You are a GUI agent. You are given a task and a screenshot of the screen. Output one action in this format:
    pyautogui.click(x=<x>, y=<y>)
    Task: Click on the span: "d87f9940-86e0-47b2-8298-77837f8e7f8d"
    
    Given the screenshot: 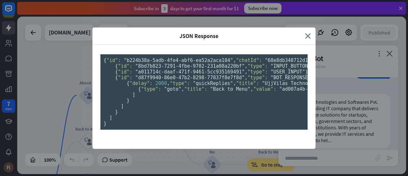 What is the action you would take?
    pyautogui.click(x=190, y=78)
    